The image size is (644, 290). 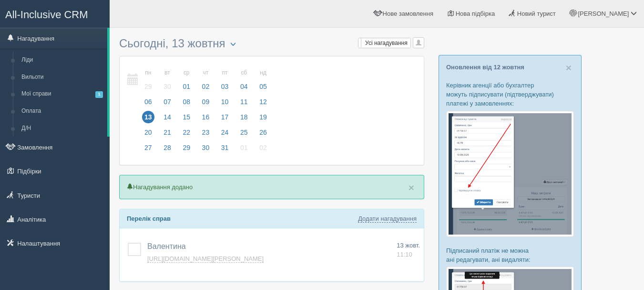 I want to click on span: 26, so click(x=263, y=132).